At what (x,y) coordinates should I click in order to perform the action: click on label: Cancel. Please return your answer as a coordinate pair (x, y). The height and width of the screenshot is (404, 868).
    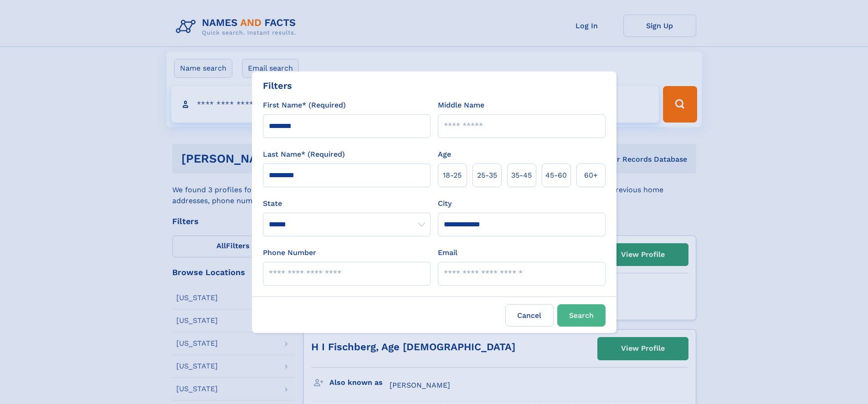
    Looking at the image, I should click on (529, 315).